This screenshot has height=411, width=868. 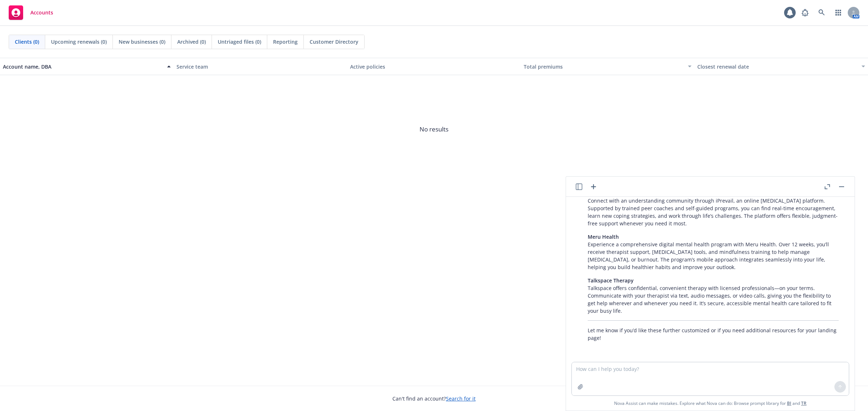 What do you see at coordinates (434, 66) in the screenshot?
I see `div: Active policies` at bounding box center [434, 66].